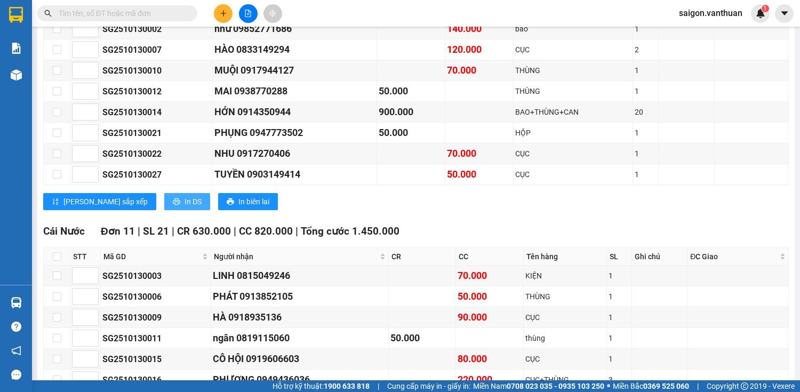 The height and width of the screenshot is (392, 800). What do you see at coordinates (156, 296) in the screenshot?
I see `div: SG2510130006` at bounding box center [156, 296].